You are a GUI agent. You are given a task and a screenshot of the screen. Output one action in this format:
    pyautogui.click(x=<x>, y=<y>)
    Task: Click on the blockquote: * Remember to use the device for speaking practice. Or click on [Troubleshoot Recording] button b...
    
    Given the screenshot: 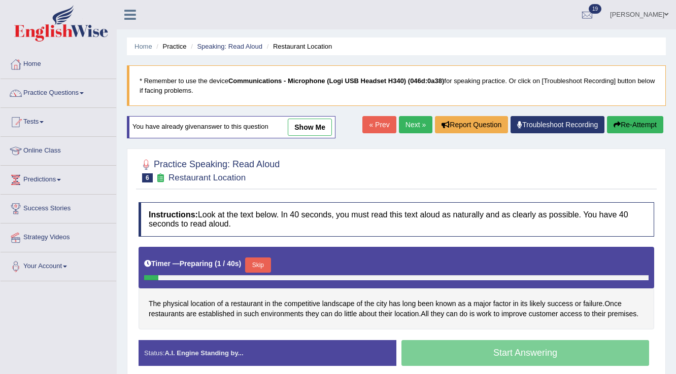 What is the action you would take?
    pyautogui.click(x=396, y=86)
    